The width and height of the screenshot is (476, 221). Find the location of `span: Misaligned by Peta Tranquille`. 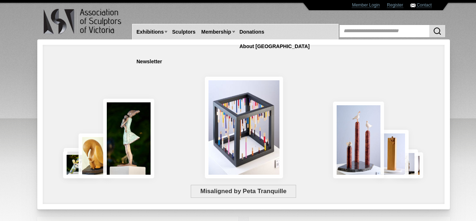

span: Misaligned by Peta Tranquille is located at coordinates (243, 191).